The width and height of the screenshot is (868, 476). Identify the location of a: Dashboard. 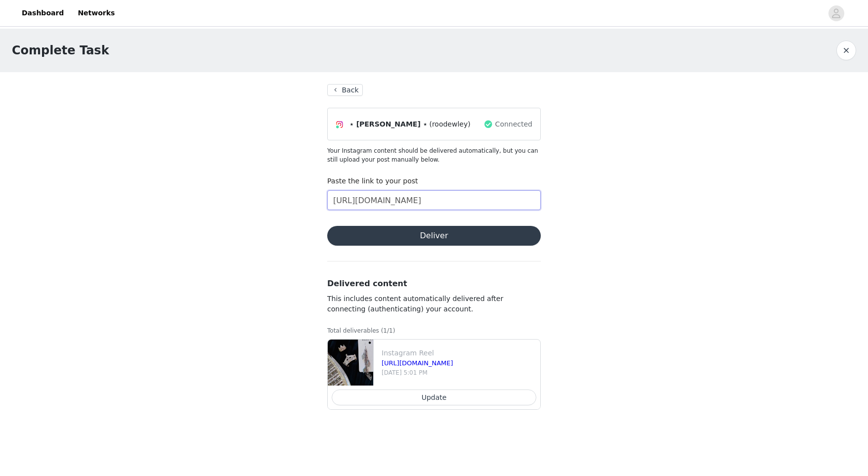
(43, 13).